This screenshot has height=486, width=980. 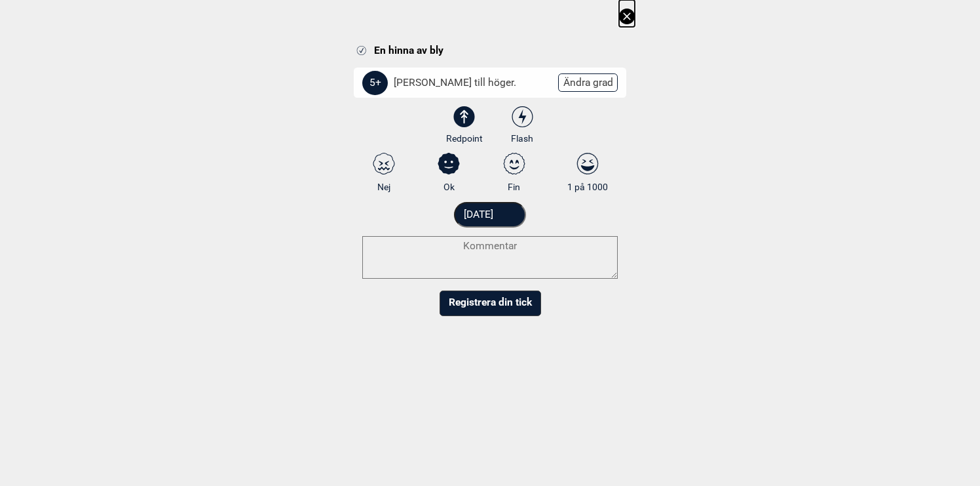 I want to click on span: Ok, so click(x=448, y=187).